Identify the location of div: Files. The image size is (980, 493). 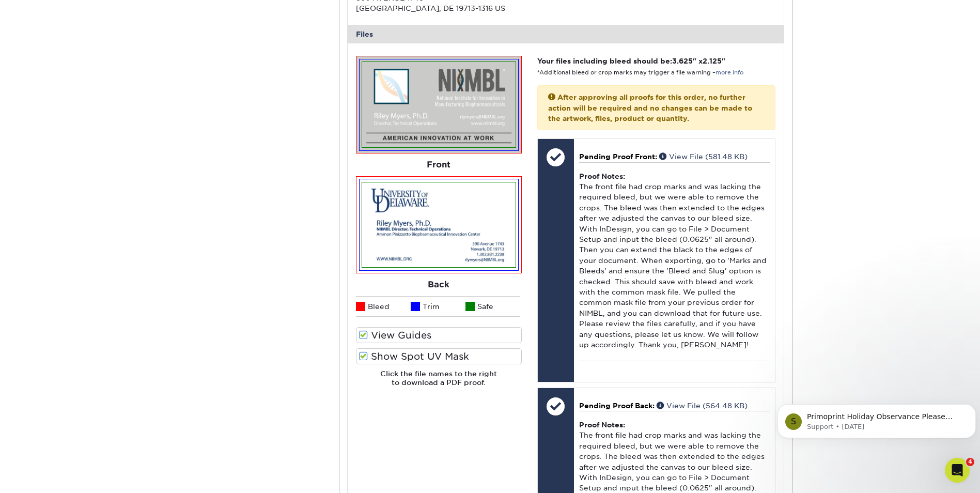
(565, 34).